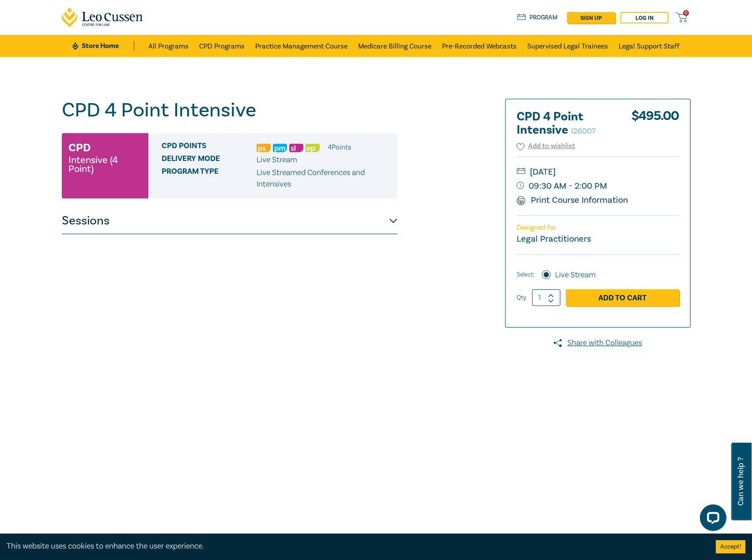 The width and height of the screenshot is (752, 560). What do you see at coordinates (209, 147) in the screenshot?
I see `span: CPD Points` at bounding box center [209, 147].